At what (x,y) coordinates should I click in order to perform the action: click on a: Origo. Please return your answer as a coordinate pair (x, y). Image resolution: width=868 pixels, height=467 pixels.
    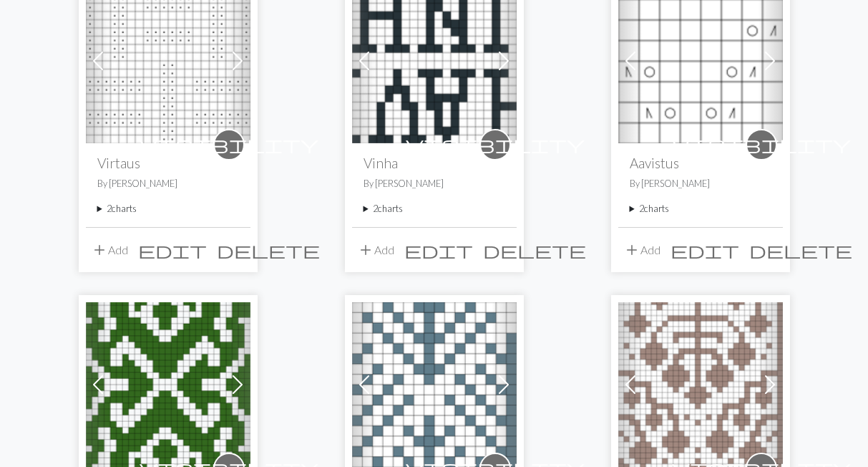
    Looking at the image, I should click on (168, 382).